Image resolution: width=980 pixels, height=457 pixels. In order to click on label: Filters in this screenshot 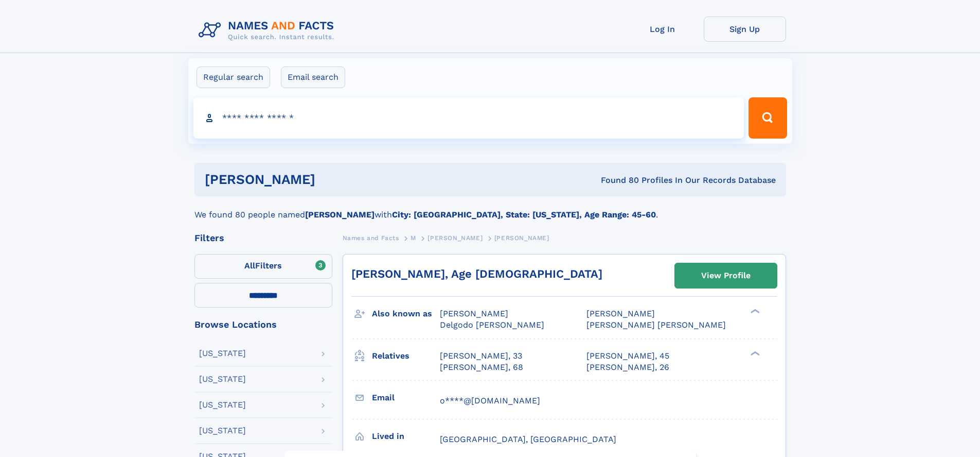, I will do `click(263, 266)`.